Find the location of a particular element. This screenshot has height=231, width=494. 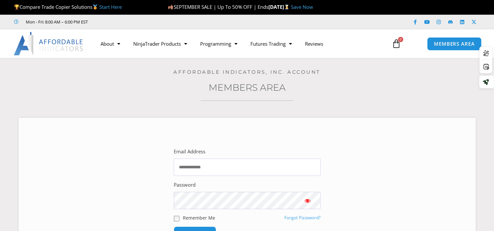

span: Compare Trade Copier Solutions is located at coordinates (68, 7).